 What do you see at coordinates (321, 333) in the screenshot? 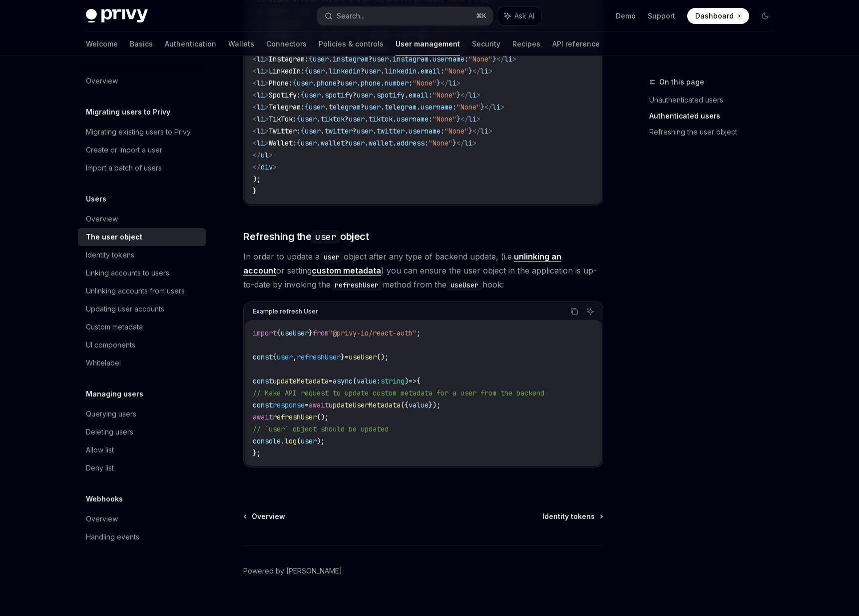
I see `span: from` at bounding box center [321, 333].